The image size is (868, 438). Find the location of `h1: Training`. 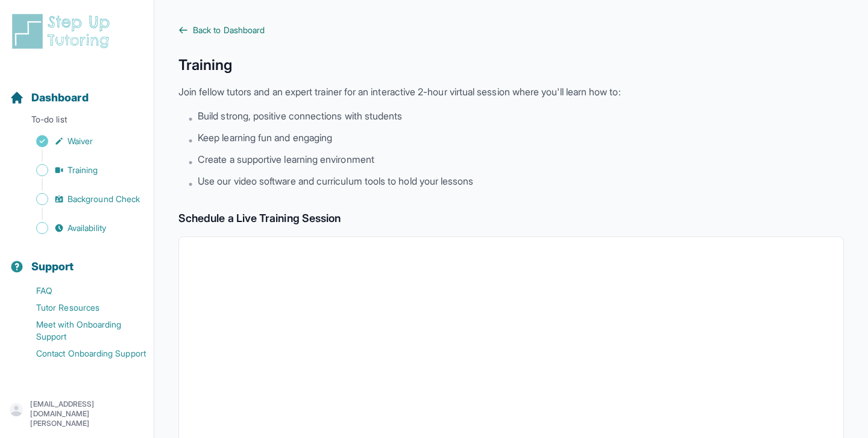

h1: Training is located at coordinates (511, 65).